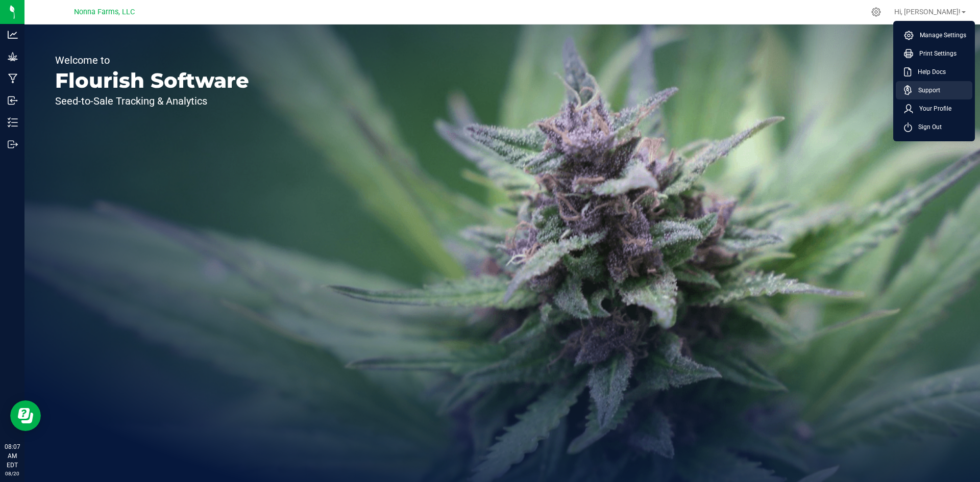  I want to click on a: Help Docs, so click(936, 72).